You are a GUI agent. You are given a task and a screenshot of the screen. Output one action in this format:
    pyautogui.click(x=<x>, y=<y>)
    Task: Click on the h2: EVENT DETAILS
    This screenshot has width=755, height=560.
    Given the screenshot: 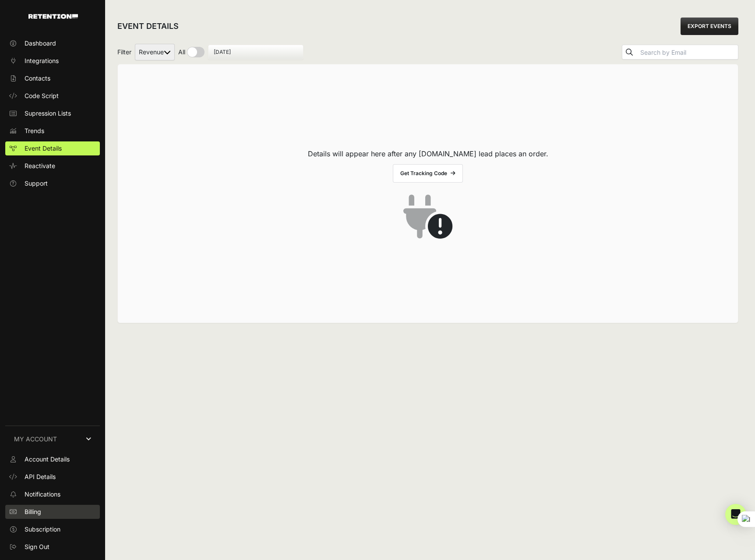 What is the action you would take?
    pyautogui.click(x=148, y=26)
    